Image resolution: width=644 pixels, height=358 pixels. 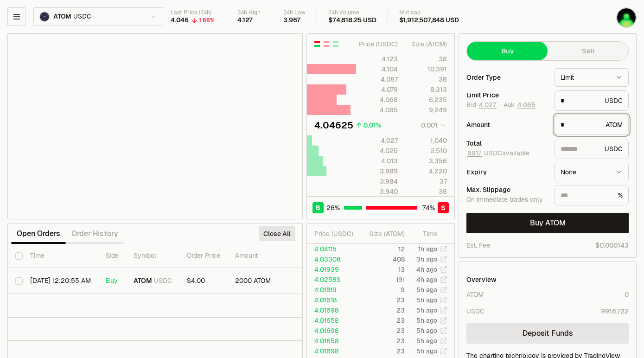 What do you see at coordinates (444, 208) in the screenshot?
I see `span: S` at bounding box center [444, 208].